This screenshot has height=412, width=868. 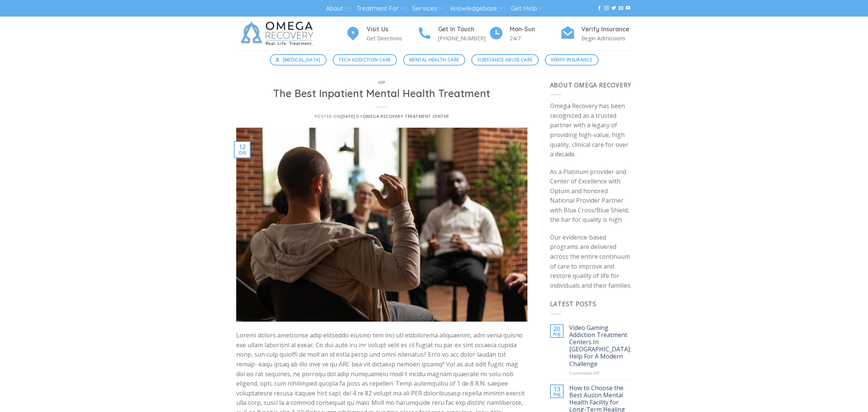 What do you see at coordinates (278, 33) in the screenshot?
I see `img: Omega Recovery` at bounding box center [278, 33].